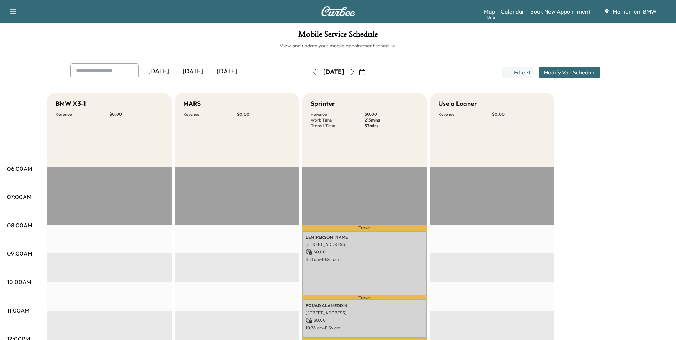  Describe the element at coordinates (518, 72) in the screenshot. I see `button: Filter●1` at that location.